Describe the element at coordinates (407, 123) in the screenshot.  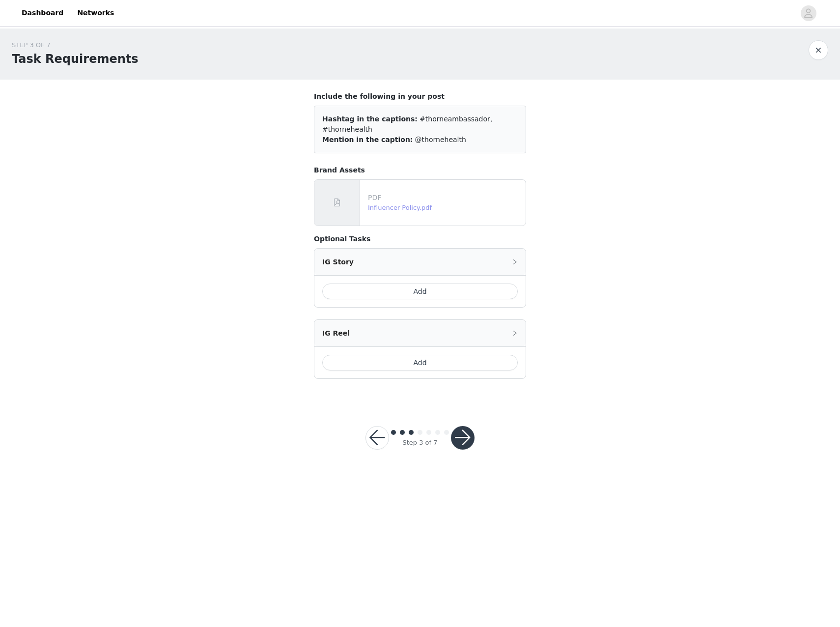
I see `span: #thorneambassador, #thornehealth` at that location.